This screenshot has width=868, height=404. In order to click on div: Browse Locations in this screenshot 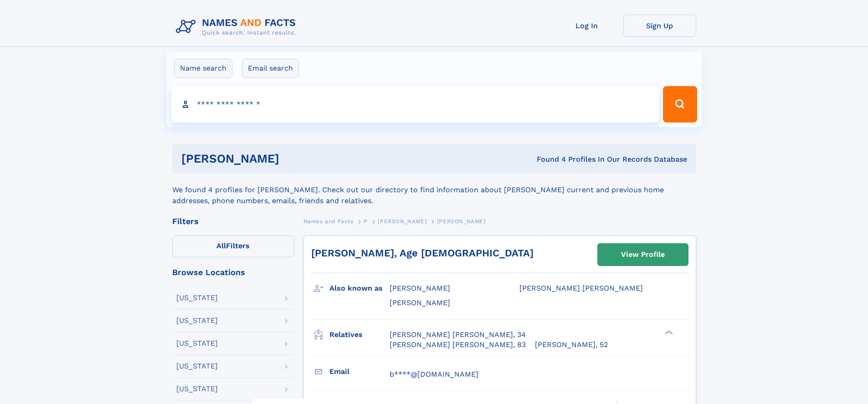, I will do `click(233, 272)`.